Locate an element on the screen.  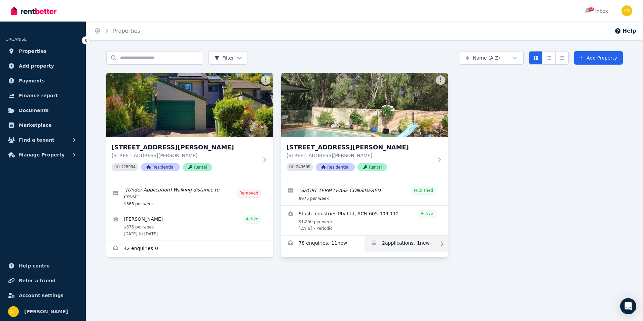
button: Manage Property is located at coordinates (43, 155).